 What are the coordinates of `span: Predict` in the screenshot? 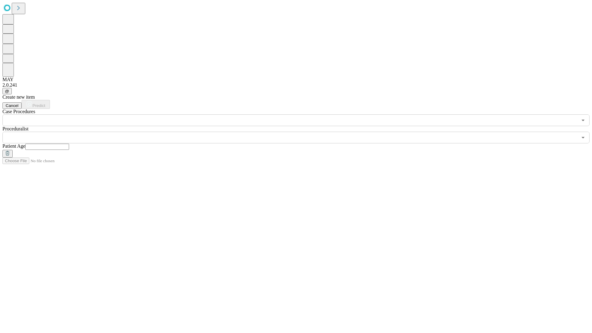 It's located at (39, 106).